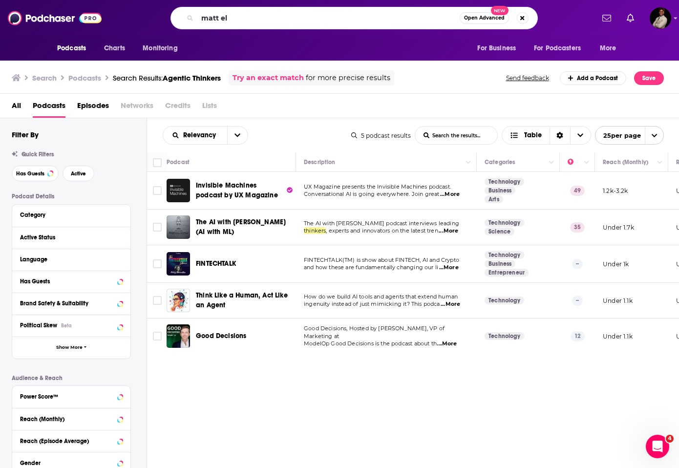 The image size is (679, 468). Describe the element at coordinates (578, 336) in the screenshot. I see `p: 12` at that location.